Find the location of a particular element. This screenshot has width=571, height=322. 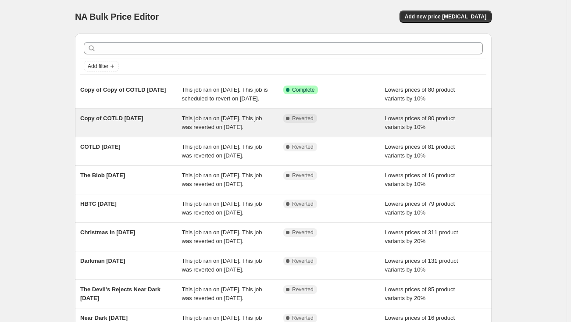

span: Lowers prices of 79 product variants by 10% is located at coordinates (420, 208).